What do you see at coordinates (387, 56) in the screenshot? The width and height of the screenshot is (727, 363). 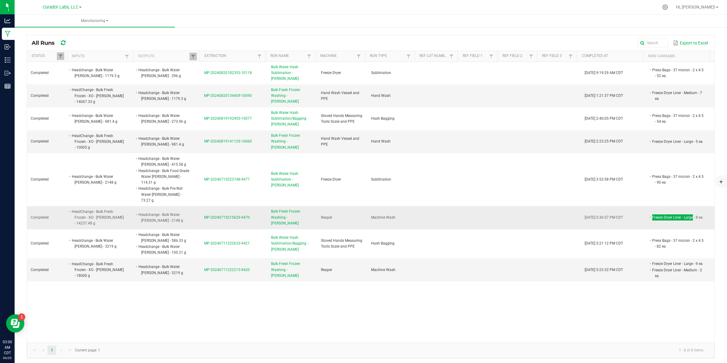 I see `a: Run TypeSortable` at bounding box center [387, 56].